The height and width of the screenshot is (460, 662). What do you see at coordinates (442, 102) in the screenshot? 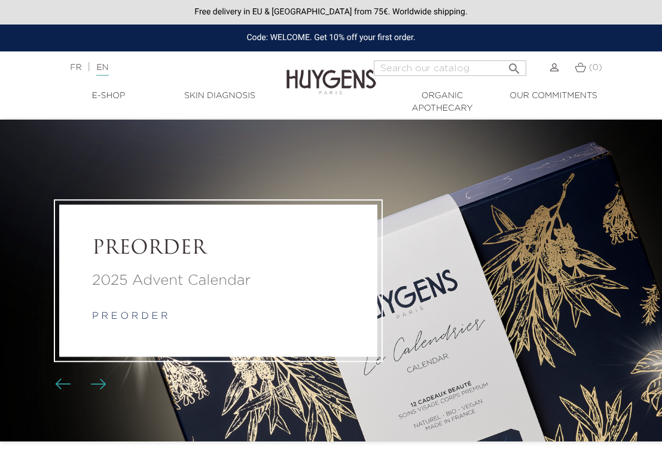
I see `a: Organic Apothecary` at bounding box center [442, 102].